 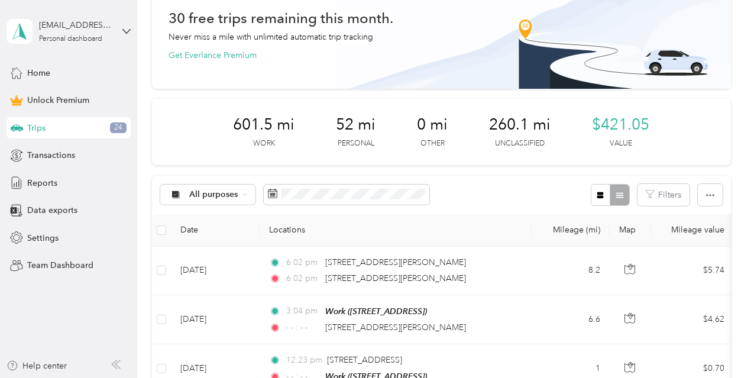 What do you see at coordinates (43, 238) in the screenshot?
I see `span: Settings` at bounding box center [43, 238].